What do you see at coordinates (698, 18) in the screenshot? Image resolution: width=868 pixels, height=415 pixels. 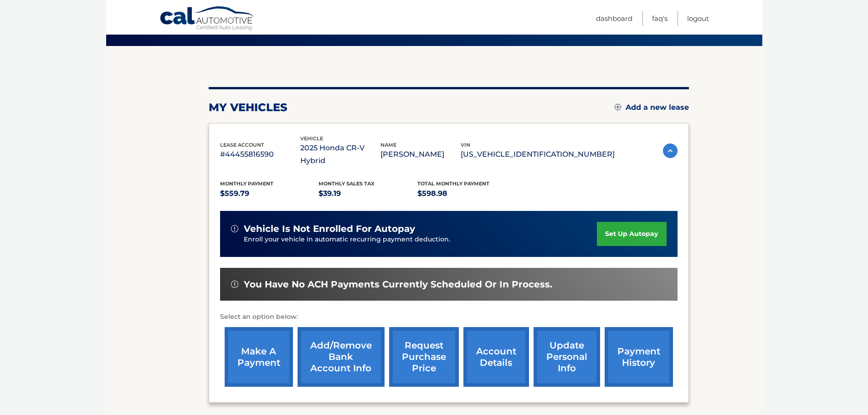 I see `a: Logout` at bounding box center [698, 18].